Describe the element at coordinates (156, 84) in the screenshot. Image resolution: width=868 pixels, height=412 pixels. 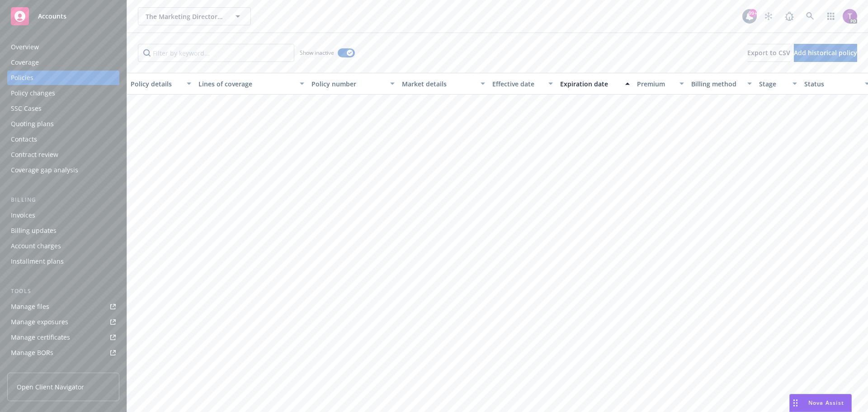
I see `div: Policy details` at that location.